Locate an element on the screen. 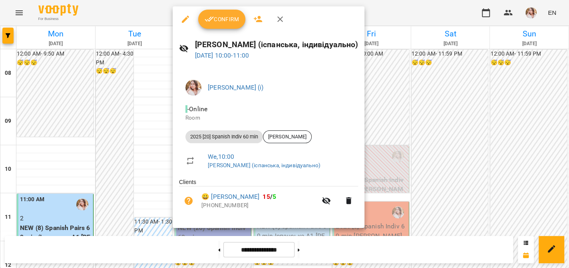  span: - Online is located at coordinates (197, 109).